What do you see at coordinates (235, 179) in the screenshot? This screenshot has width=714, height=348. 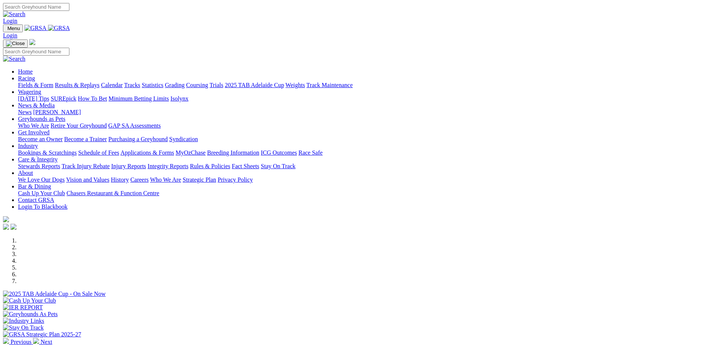 I see `a: Privacy Policy` at bounding box center [235, 179].